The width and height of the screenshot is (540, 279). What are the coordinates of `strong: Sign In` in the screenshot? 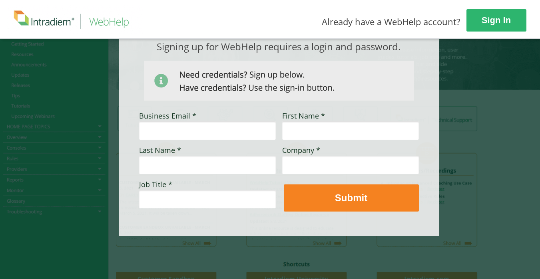 It's located at (496, 20).